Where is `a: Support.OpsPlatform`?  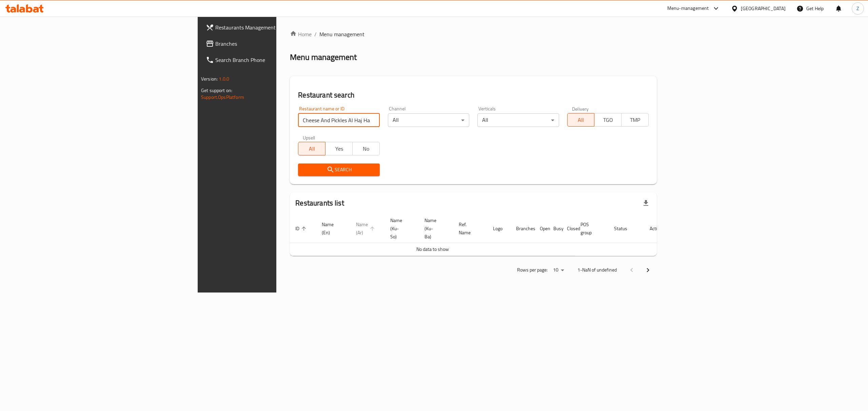
a: Support.OpsPlatform is located at coordinates (222, 97).